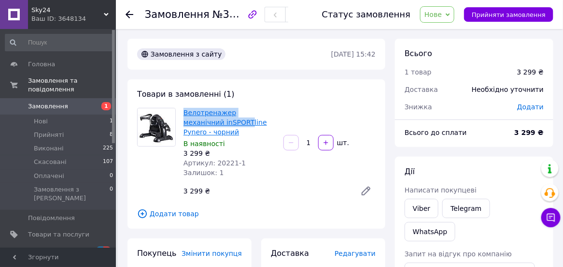 The height and width of the screenshot is (267, 563). I want to click on span: Прийняті, so click(49, 135).